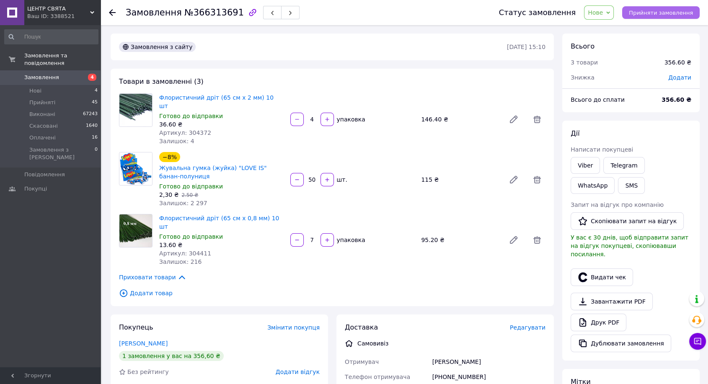  I want to click on div: Замовлення з сайту, so click(157, 47).